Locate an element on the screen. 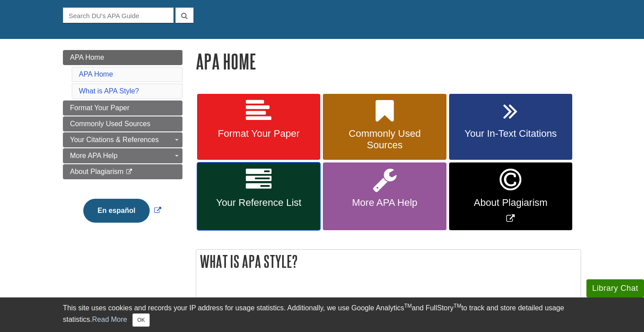 This screenshot has height=332, width=644. span: Your Citations & References is located at coordinates (114, 139).